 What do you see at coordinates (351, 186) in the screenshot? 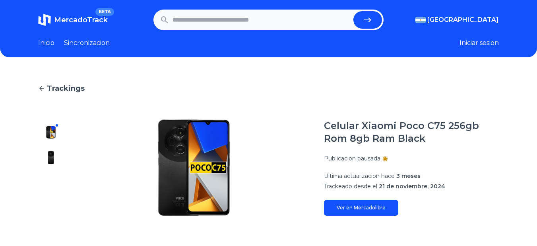
I see `span: Trackeado desde el` at bounding box center [351, 186].